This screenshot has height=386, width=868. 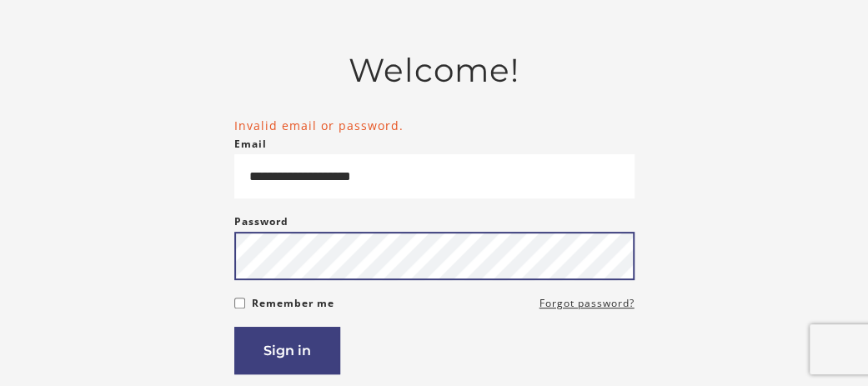 What do you see at coordinates (260, 222) in the screenshot?
I see `label: Password` at bounding box center [260, 222].